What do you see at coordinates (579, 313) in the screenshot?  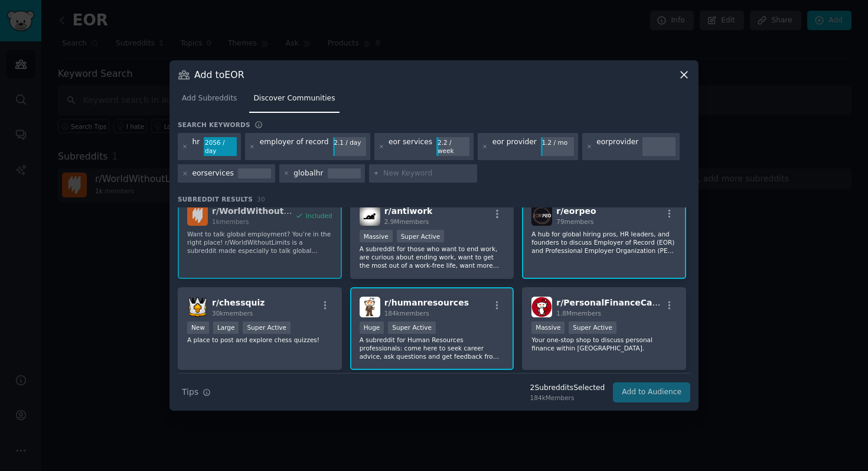 I see `span: 1.8M members` at bounding box center [579, 313].